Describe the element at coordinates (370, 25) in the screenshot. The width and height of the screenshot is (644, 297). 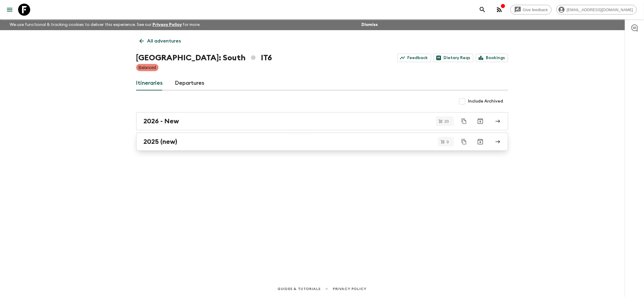
I see `button: Dismiss` at that location.